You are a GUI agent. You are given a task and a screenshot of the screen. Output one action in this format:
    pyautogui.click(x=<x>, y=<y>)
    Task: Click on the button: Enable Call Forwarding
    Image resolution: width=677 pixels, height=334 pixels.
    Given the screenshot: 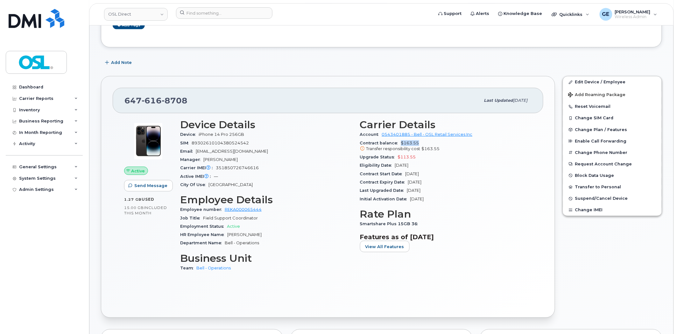 What is the action you would take?
    pyautogui.click(x=612, y=141)
    